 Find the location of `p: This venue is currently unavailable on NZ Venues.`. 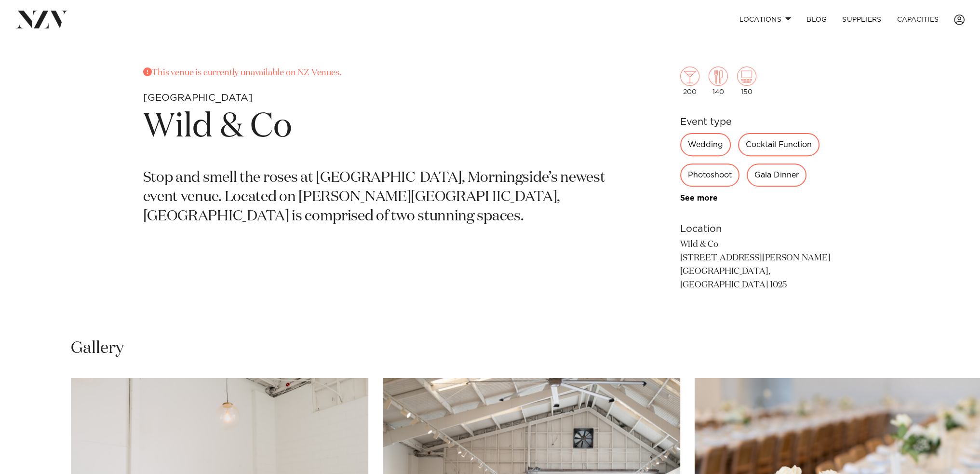

p: This venue is currently unavailable on NZ Venues. is located at coordinates (378, 73).